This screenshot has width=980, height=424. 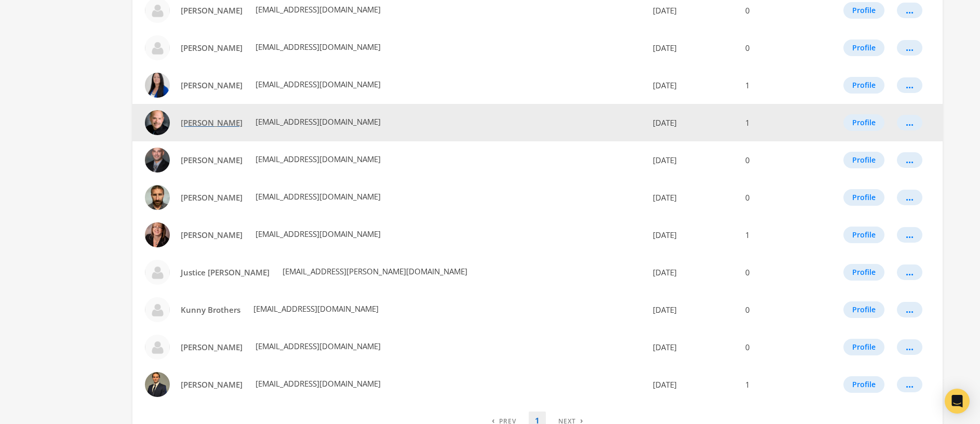 I want to click on img: Thomas Crandell profile, so click(x=157, y=384).